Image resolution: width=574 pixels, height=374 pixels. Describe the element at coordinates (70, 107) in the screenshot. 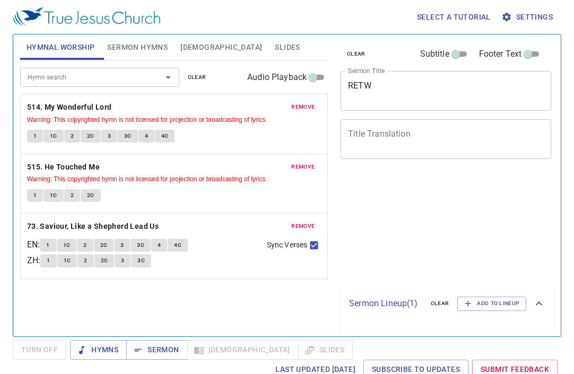

I see `button: 514. My Wonderful Lord` at that location.